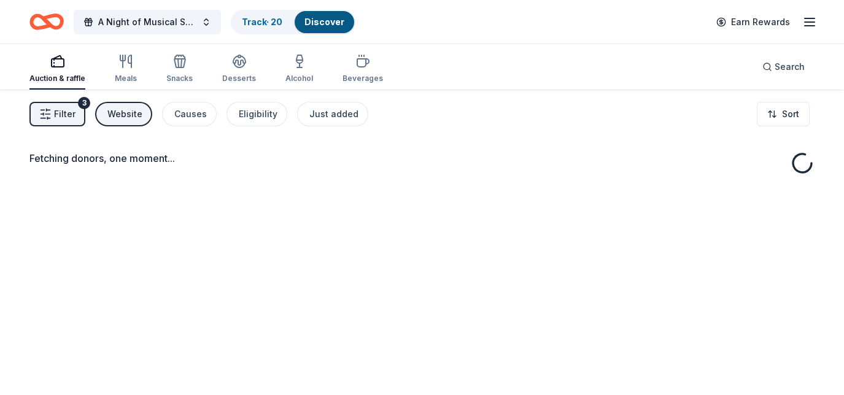 The image size is (844, 395). What do you see at coordinates (126, 79) in the screenshot?
I see `div: Meals` at bounding box center [126, 79].